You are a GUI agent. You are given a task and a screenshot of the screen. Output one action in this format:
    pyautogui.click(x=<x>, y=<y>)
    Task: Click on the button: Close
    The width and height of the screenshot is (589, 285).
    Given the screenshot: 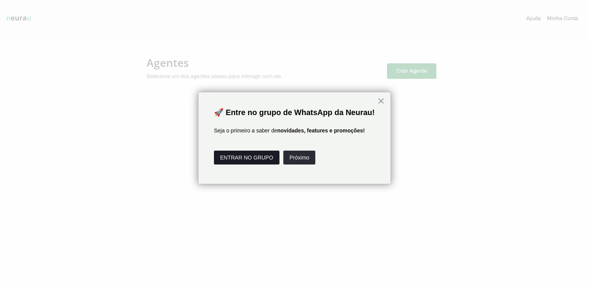 What is the action you would take?
    pyautogui.click(x=381, y=101)
    